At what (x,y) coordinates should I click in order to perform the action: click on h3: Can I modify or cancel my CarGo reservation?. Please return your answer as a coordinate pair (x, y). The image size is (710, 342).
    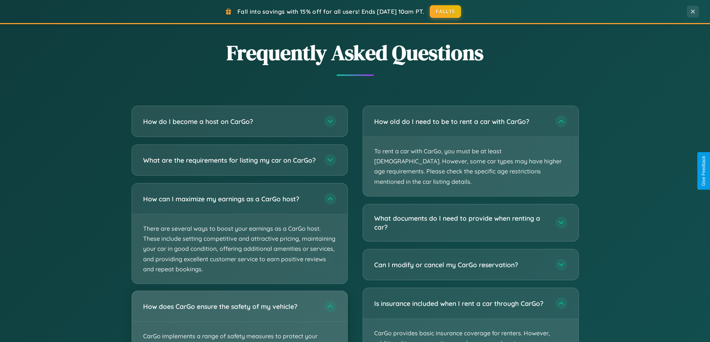
    Looking at the image, I should click on (461, 265).